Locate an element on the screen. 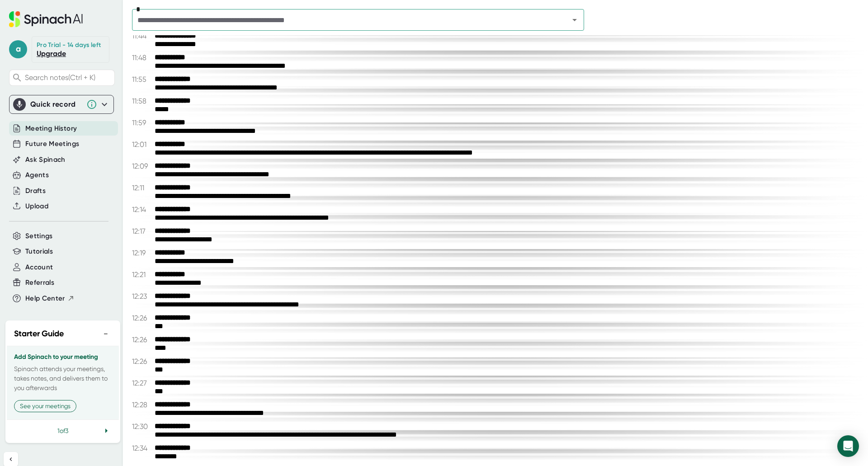 Image resolution: width=868 pixels, height=466 pixels. button: Settings is located at coordinates (39, 236).